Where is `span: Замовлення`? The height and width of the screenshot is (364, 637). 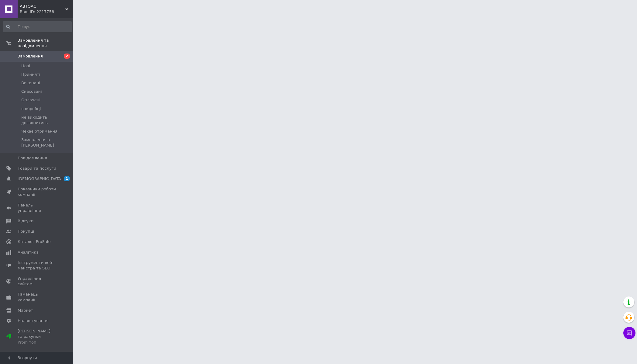 span: Замовлення is located at coordinates (30, 56).